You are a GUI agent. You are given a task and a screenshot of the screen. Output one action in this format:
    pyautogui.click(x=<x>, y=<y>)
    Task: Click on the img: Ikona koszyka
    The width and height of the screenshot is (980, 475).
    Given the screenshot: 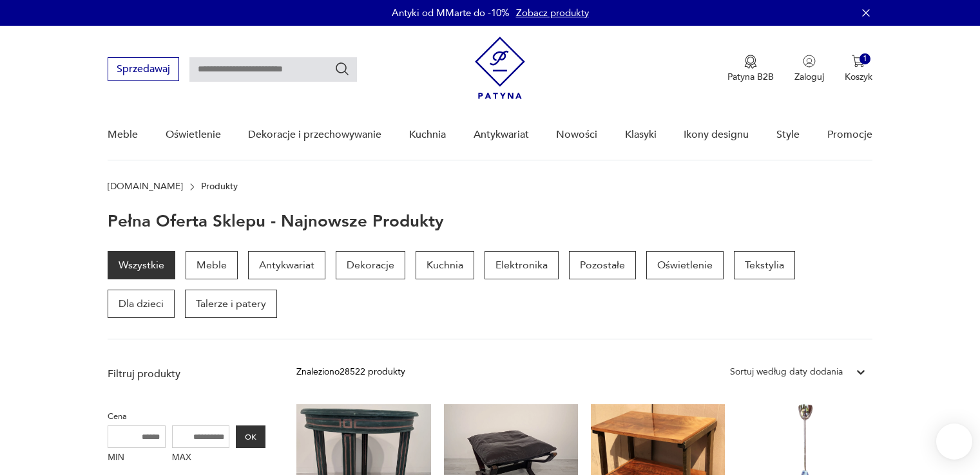 What is the action you would take?
    pyautogui.click(x=858, y=61)
    